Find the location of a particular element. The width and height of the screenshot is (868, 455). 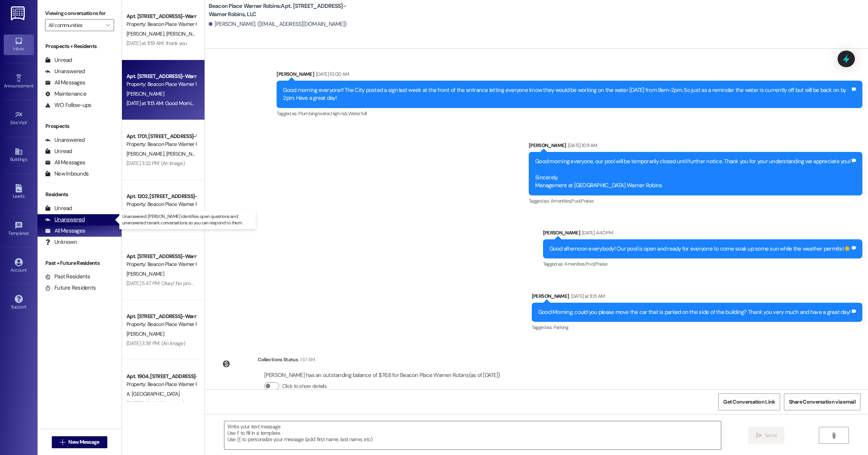

div: Prospects is located at coordinates (79, 126).